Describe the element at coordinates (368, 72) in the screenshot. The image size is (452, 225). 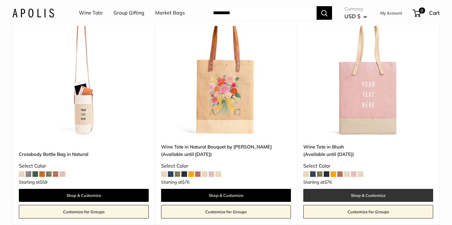
I see `a: Wine Tote in BlushWine Tote in Blush` at that location.